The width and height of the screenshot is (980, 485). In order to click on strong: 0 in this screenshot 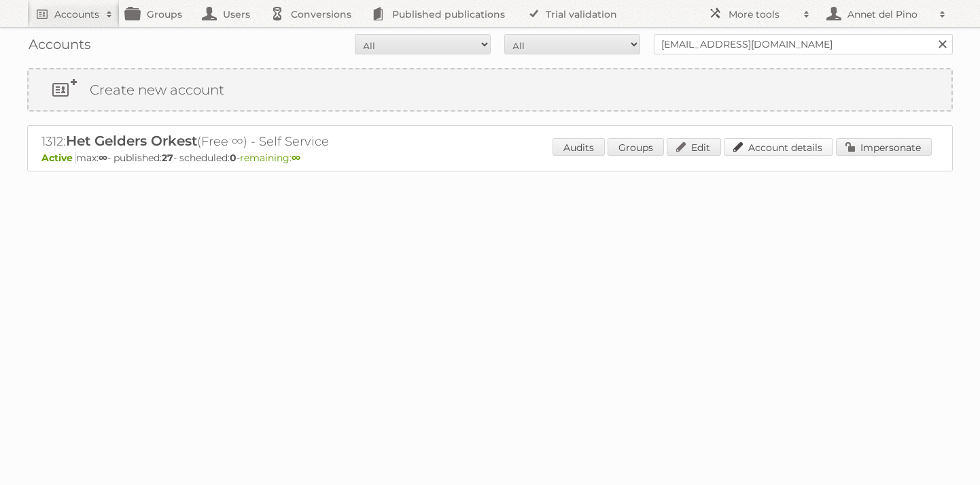, I will do `click(233, 158)`.